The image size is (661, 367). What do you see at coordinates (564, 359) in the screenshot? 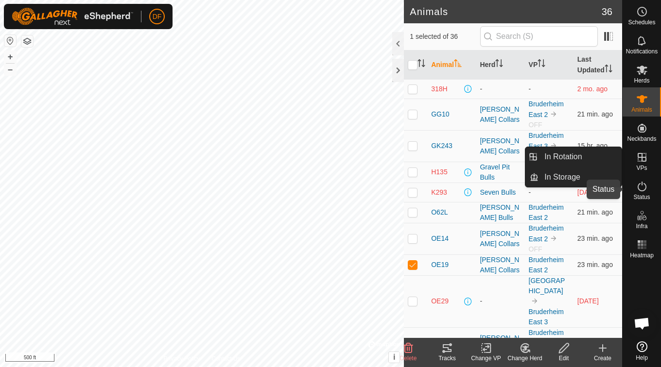
I see `div: Edit` at bounding box center [564, 359].